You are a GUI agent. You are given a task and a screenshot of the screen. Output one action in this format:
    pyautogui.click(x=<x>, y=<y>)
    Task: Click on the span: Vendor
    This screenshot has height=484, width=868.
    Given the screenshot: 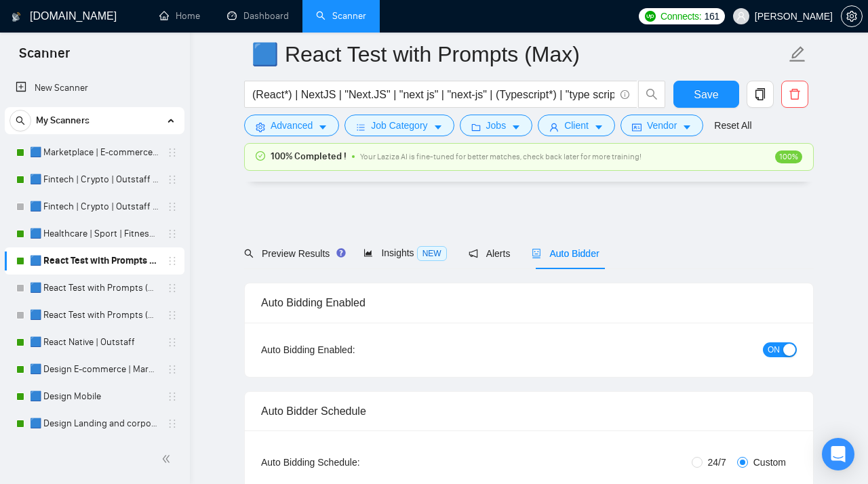 What is the action you would take?
    pyautogui.click(x=662, y=125)
    